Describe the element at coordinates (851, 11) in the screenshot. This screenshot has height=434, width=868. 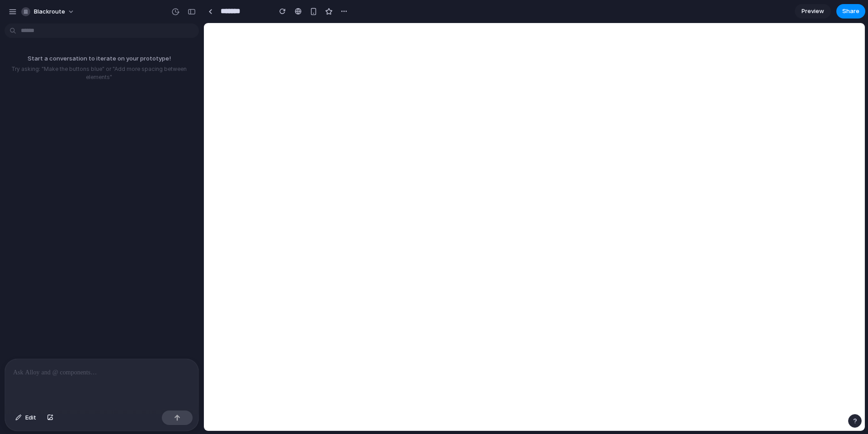
I see `button: Share` at that location.